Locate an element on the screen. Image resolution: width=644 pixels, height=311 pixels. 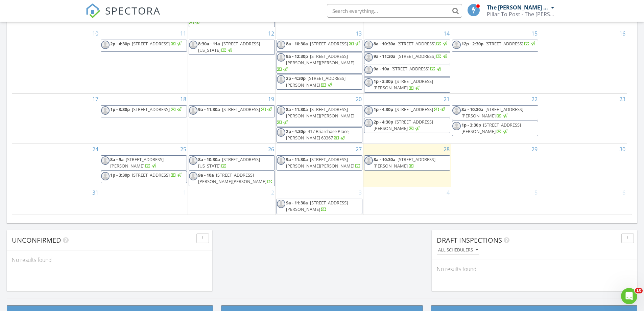
td: Go to September 3, 2025 is located at coordinates (320, 201).